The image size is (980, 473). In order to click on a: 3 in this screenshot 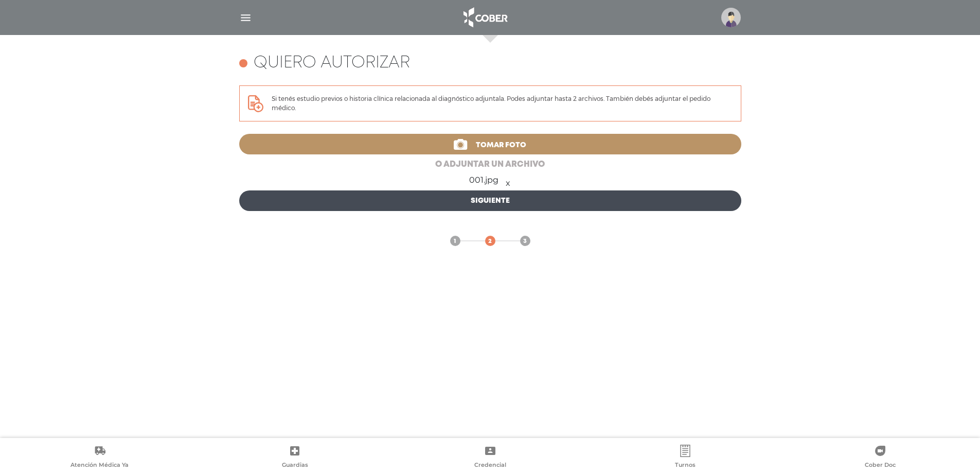, I will do `click(526, 241)`.